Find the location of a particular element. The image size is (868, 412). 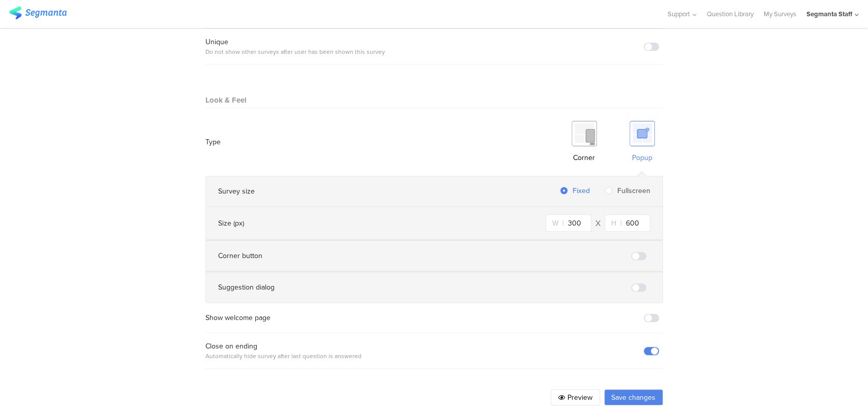

div: Unique is located at coordinates (295, 42).